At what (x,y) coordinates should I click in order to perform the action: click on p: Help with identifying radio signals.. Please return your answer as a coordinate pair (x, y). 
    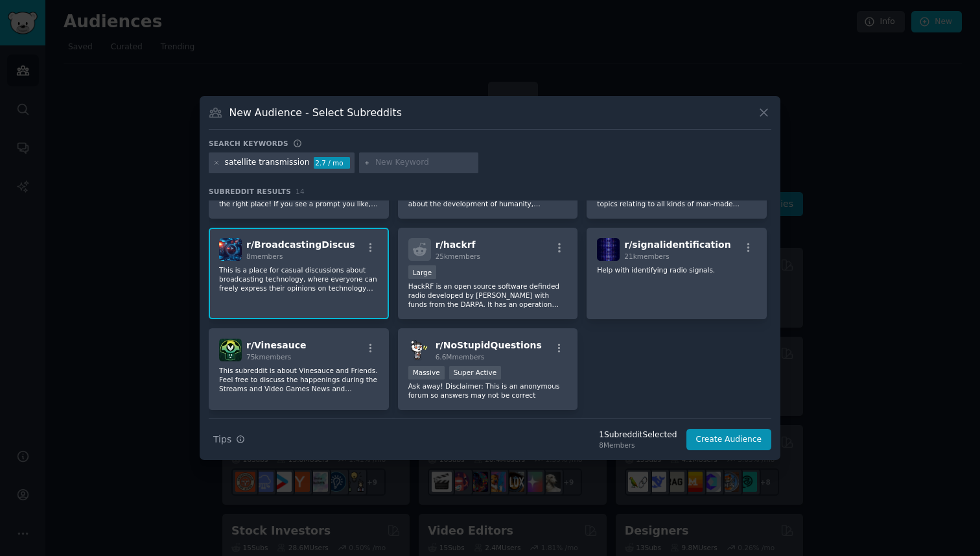
    Looking at the image, I should click on (677, 270).